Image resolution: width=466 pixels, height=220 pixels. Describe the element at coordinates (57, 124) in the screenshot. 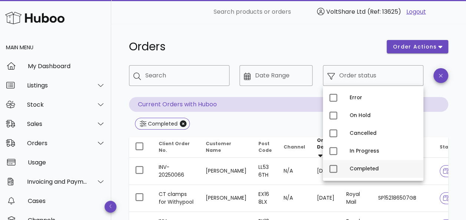

I see `div: Sales` at that location.